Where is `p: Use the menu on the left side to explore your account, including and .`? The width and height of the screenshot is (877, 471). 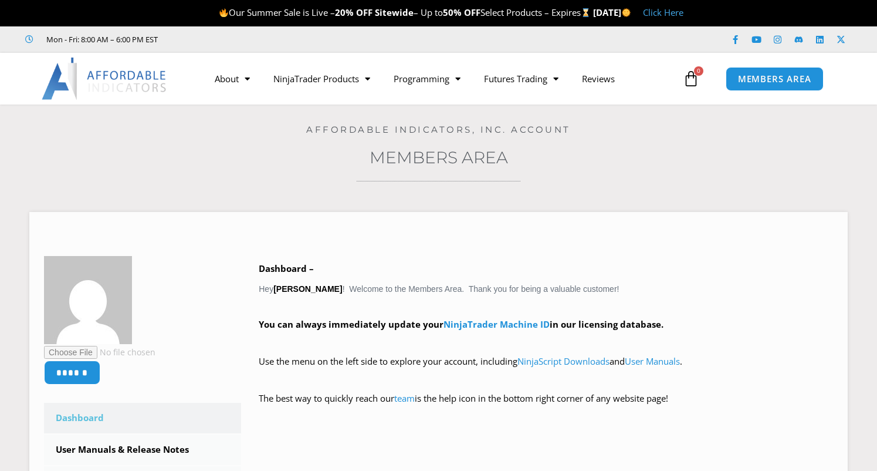 p: Use the menu on the left side to explore your account, including and . is located at coordinates (546, 370).